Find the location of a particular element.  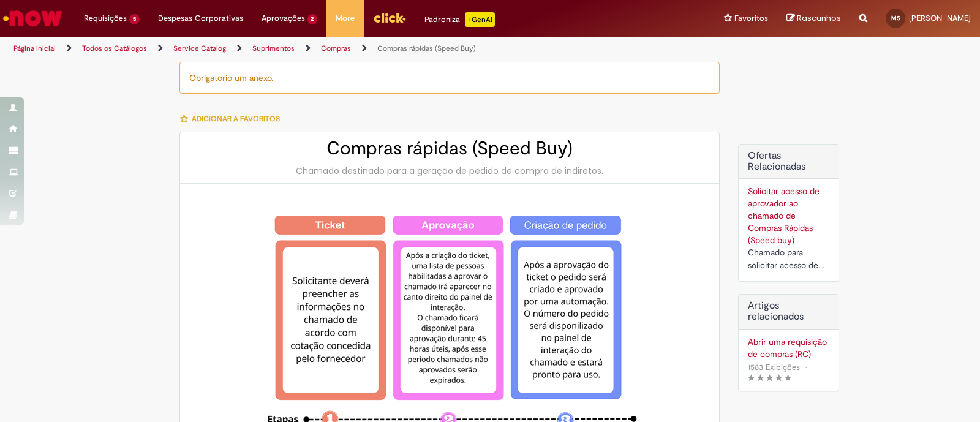

span: MS is located at coordinates (895, 18).